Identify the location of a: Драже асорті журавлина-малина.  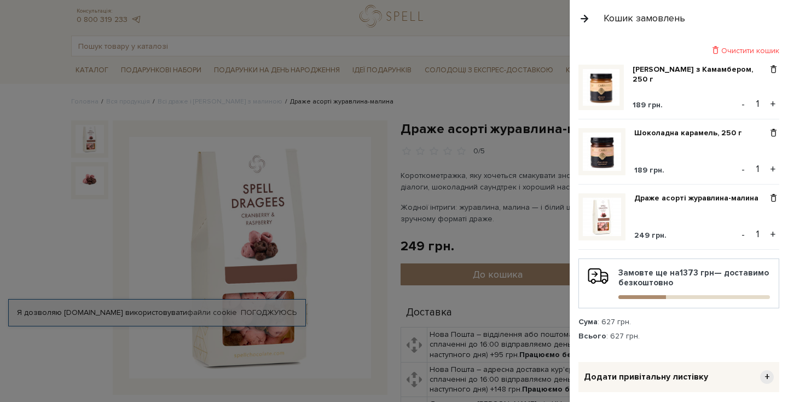
(701, 198).